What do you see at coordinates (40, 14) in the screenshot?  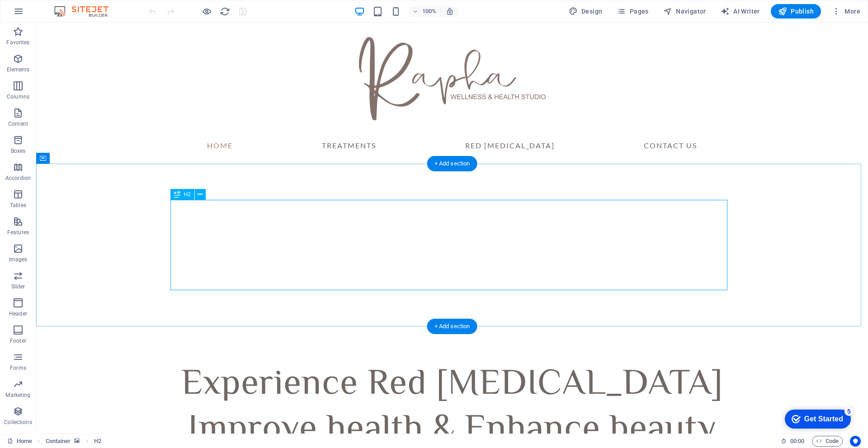 I see `div: Get Started 5 items remaining, 0% complete` at bounding box center [40, 14].